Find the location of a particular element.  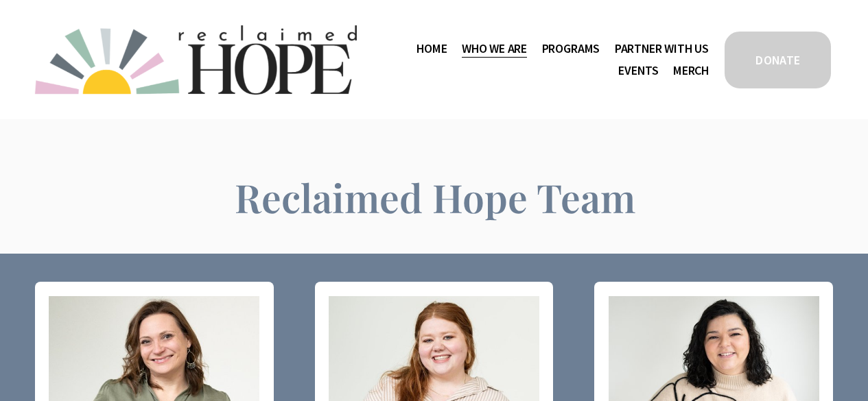

a: DONATE is located at coordinates (777, 60).